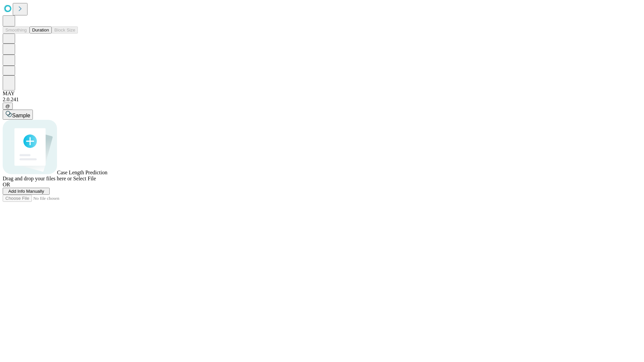 This screenshot has width=644, height=362. I want to click on button: Add Info Manually, so click(26, 191).